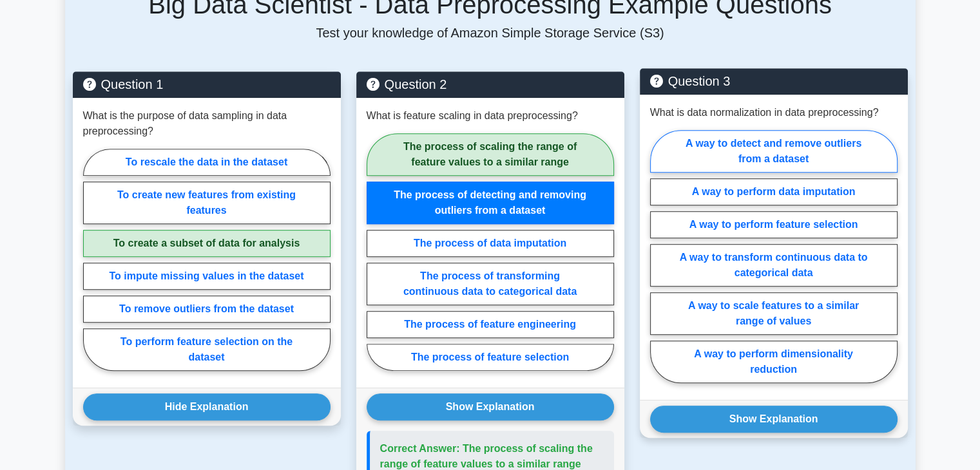  I want to click on h5: Question 3, so click(774, 81).